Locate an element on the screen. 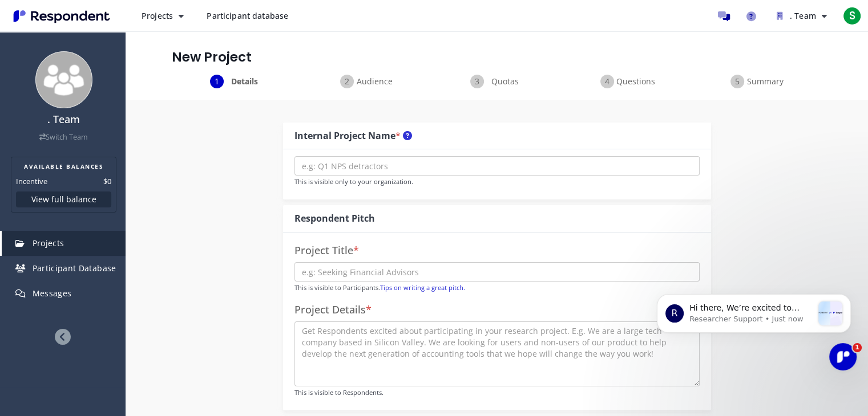  a: Help and support is located at coordinates (751, 16).